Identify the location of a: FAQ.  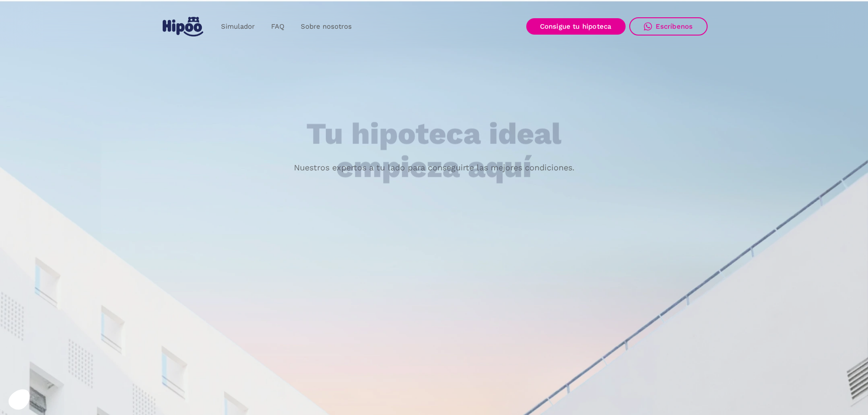
(277, 26).